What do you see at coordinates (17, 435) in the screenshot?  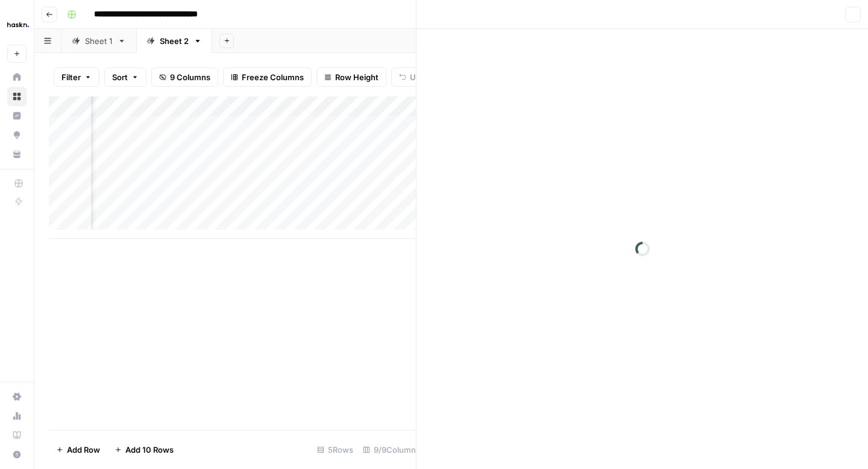 I see `a: Learning Hub` at bounding box center [17, 435].